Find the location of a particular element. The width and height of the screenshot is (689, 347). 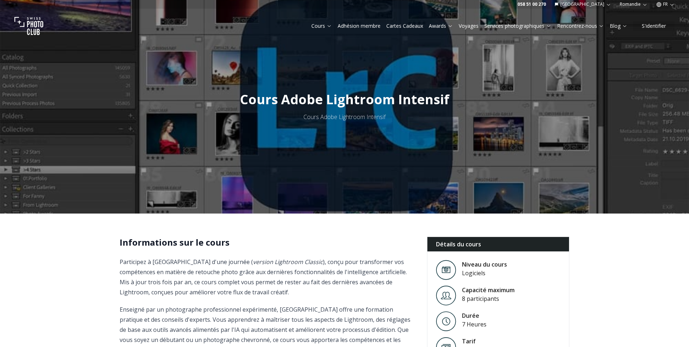

button: Awards is located at coordinates (441, 26).